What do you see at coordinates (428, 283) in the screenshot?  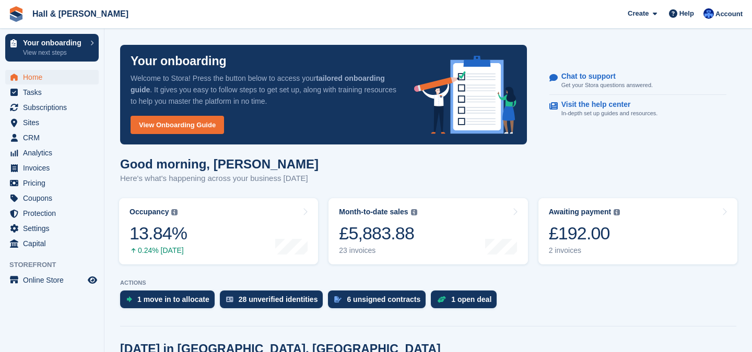 I see `p: ACTIONS` at bounding box center [428, 283].